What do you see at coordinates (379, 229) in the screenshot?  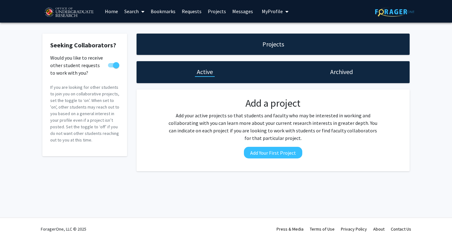 I see `a: About` at bounding box center [379, 229].